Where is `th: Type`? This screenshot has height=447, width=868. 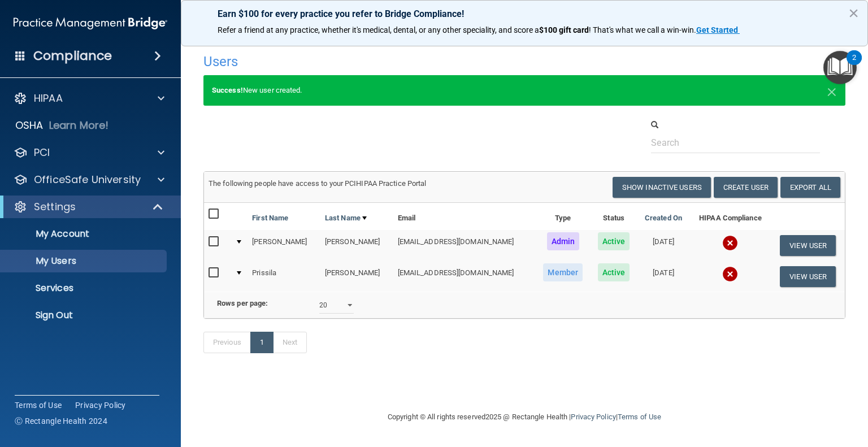
th: Type is located at coordinates (563, 216).